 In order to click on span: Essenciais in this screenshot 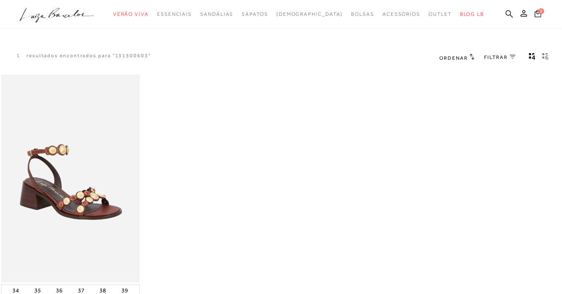, I will do `click(174, 14)`.